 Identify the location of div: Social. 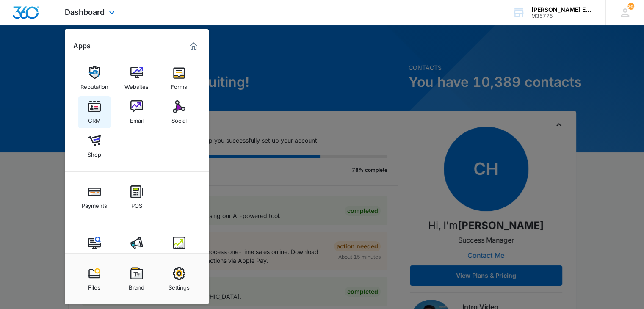
(179, 119).